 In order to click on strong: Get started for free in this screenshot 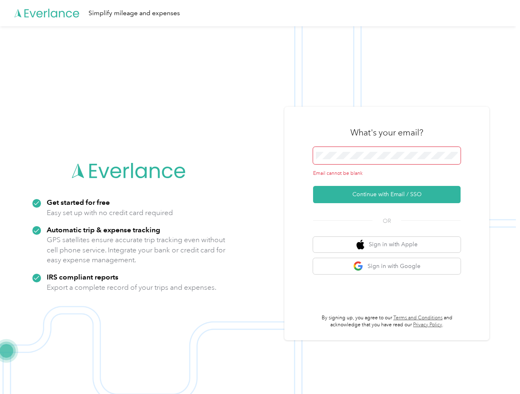, I will do `click(78, 202)`.